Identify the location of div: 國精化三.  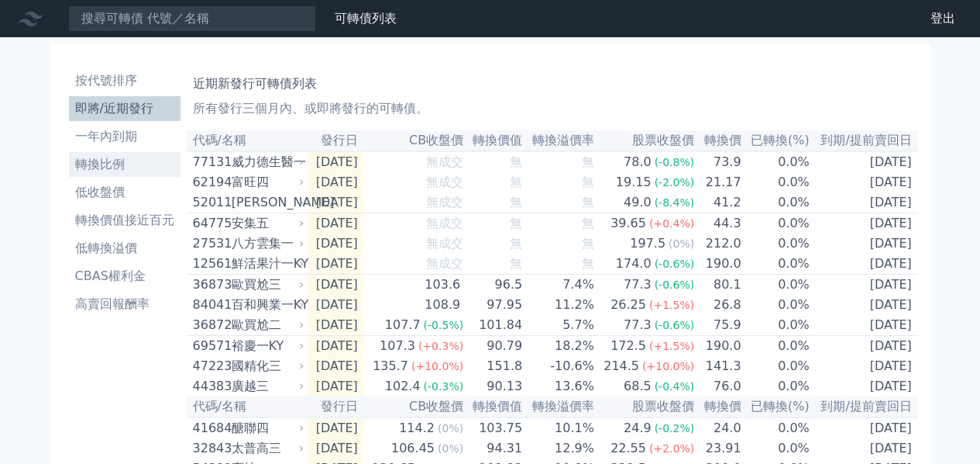
(267, 366).